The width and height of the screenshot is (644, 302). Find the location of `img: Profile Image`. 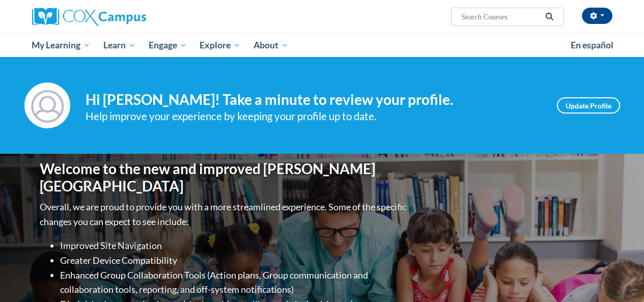

img: Profile Image is located at coordinates (48, 105).